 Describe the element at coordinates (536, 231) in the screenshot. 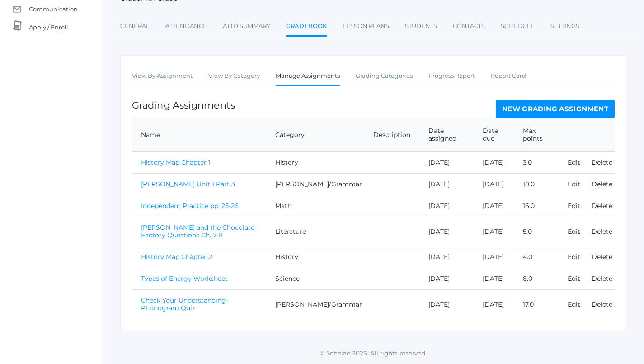

I see `td: 5.0` at that location.